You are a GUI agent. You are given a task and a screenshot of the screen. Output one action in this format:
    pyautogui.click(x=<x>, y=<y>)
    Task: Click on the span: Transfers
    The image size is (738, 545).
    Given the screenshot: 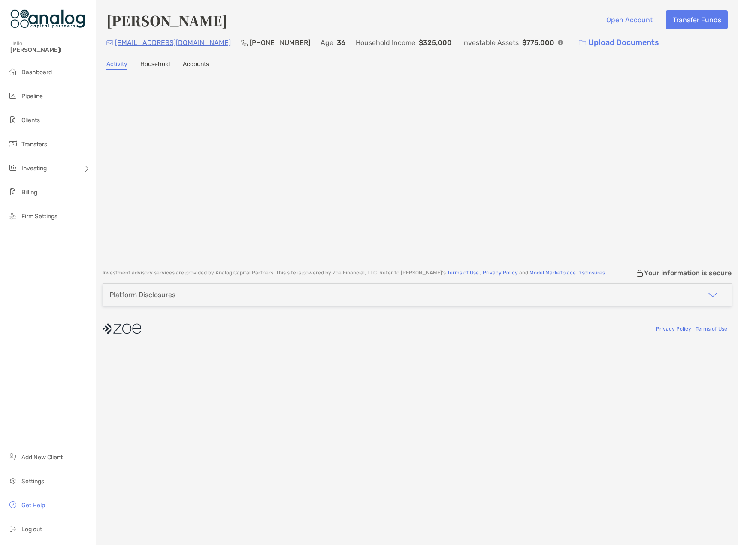 What is the action you would take?
    pyautogui.click(x=34, y=144)
    